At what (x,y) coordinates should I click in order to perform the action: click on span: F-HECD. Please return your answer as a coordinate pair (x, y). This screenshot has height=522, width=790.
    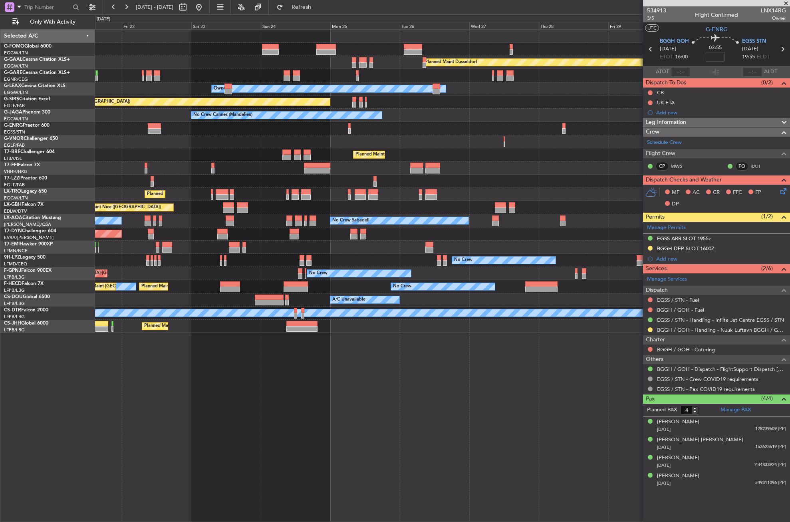
    Looking at the image, I should click on (13, 284).